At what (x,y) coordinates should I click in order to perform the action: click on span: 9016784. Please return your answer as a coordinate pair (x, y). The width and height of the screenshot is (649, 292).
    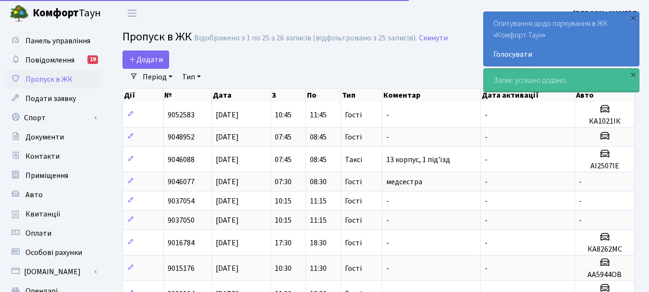
    Looking at the image, I should click on (181, 243).